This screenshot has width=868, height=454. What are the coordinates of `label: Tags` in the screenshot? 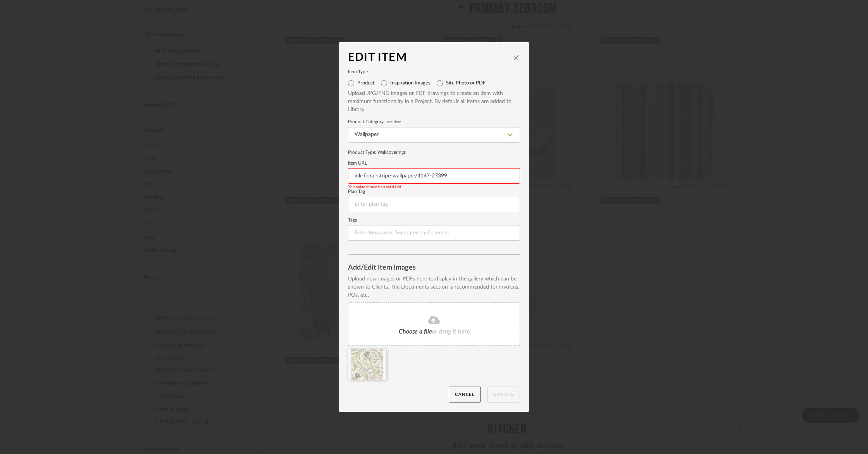 It's located at (434, 221).